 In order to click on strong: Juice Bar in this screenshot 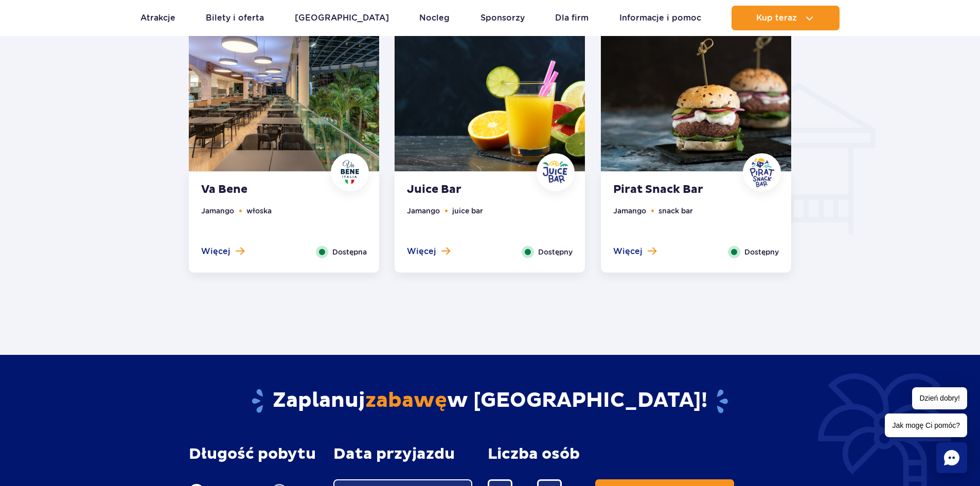, I will do `click(469, 190)`.